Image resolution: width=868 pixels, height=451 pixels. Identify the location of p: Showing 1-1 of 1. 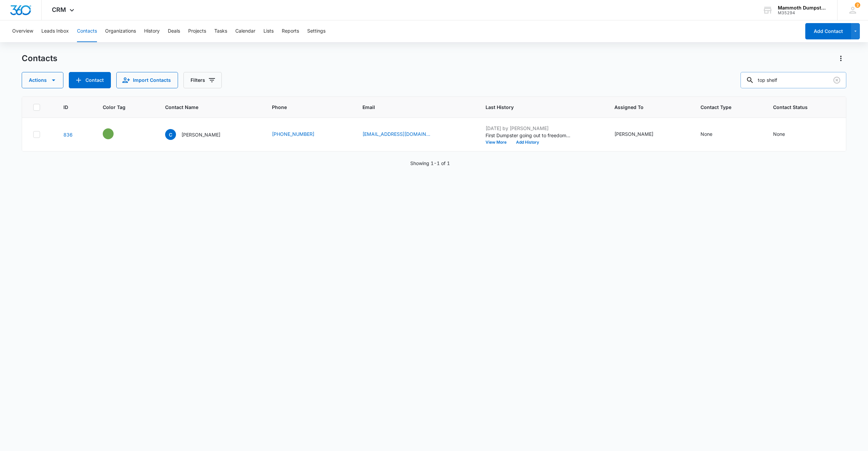
(430, 163).